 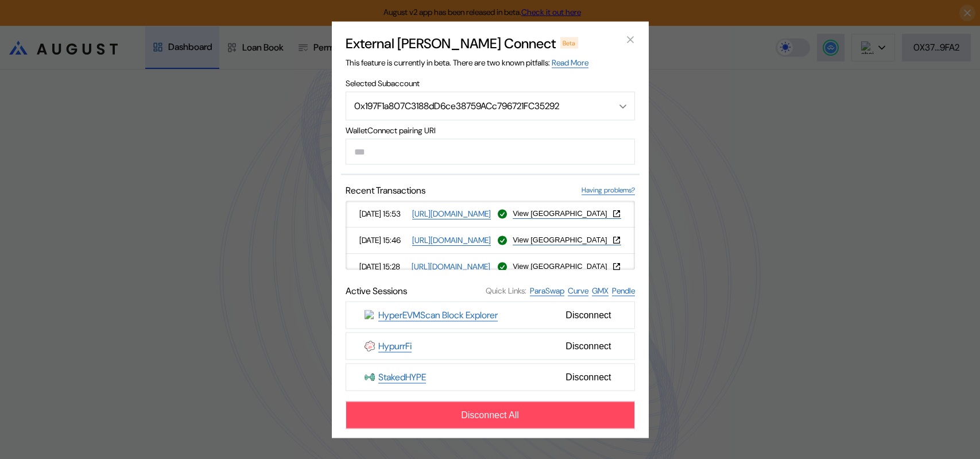 I want to click on button: Open menu, so click(x=490, y=106).